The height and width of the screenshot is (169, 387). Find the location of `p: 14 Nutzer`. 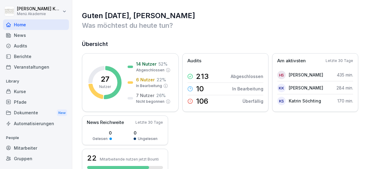

p: 14 Nutzer is located at coordinates (146, 64).